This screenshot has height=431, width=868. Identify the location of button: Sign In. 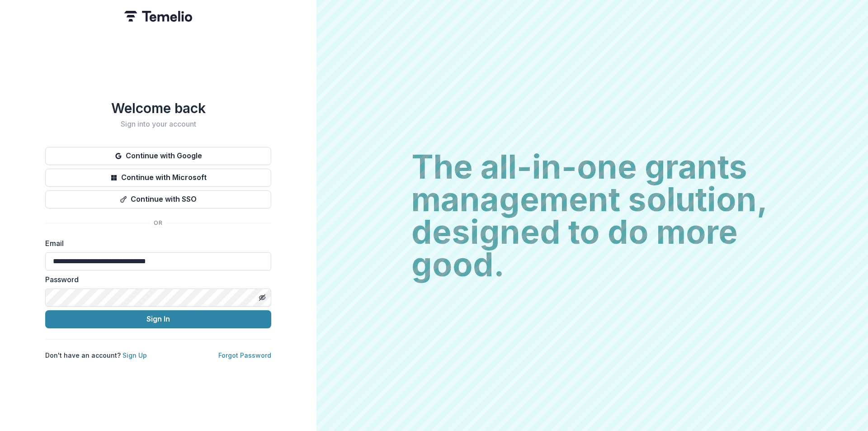
(158, 319).